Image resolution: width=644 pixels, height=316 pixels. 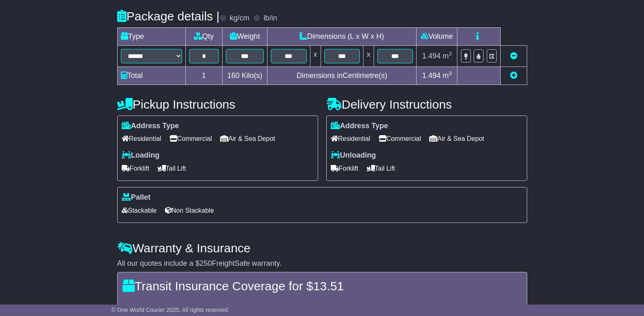 What do you see at coordinates (139, 210) in the screenshot?
I see `span: Stackable` at bounding box center [139, 210].